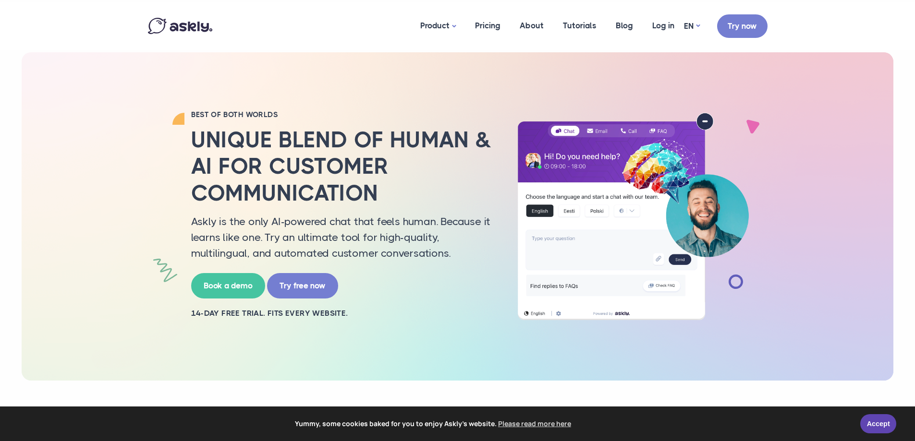 This screenshot has height=441, width=915. Describe the element at coordinates (742, 26) in the screenshot. I see `a: Try now` at that location.